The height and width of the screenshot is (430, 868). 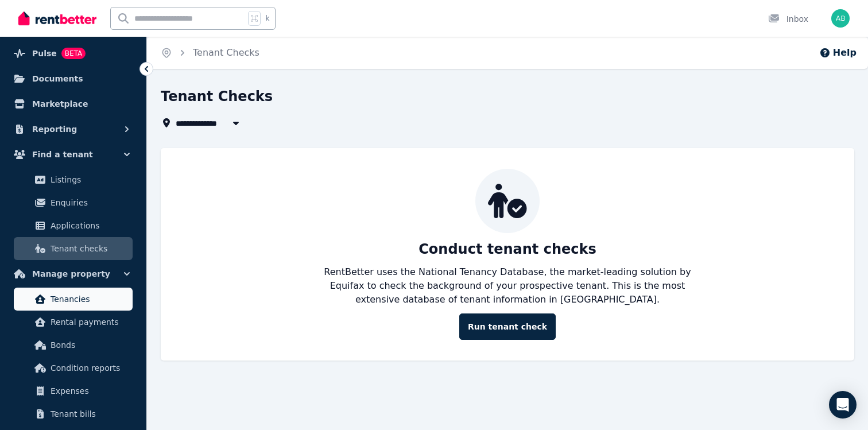 What do you see at coordinates (73, 299) in the screenshot?
I see `a: Tenancies` at bounding box center [73, 299].